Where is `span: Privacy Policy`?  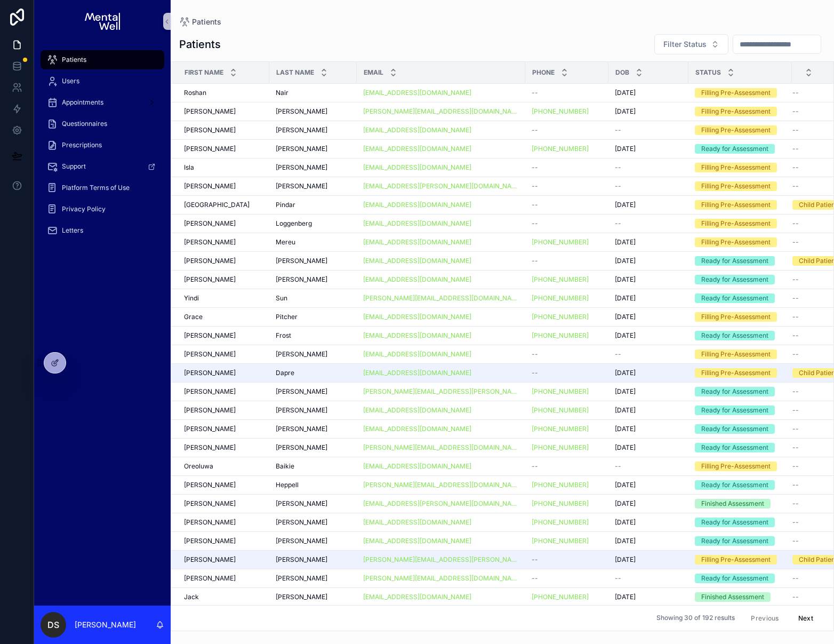
span: Privacy Policy is located at coordinates (83, 209).